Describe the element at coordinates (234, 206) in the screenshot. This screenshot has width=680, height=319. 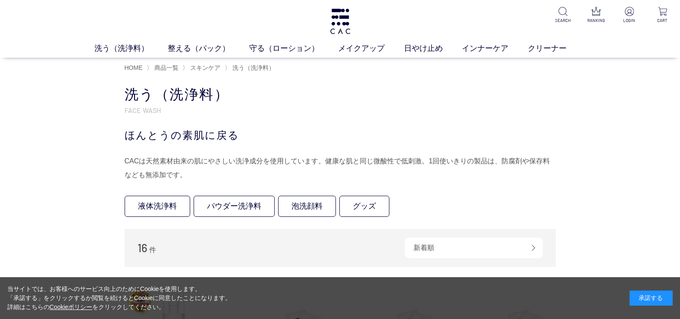
I see `a: パウダー洗浄料` at that location.